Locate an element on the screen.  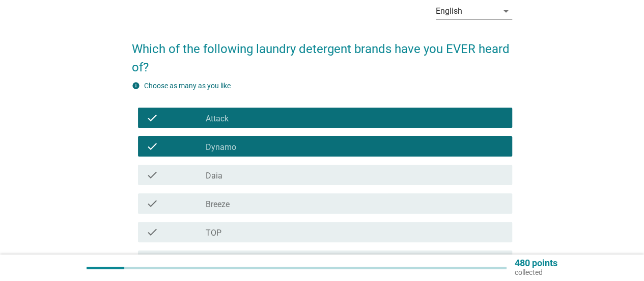
p: collected is located at coordinates (536, 272).